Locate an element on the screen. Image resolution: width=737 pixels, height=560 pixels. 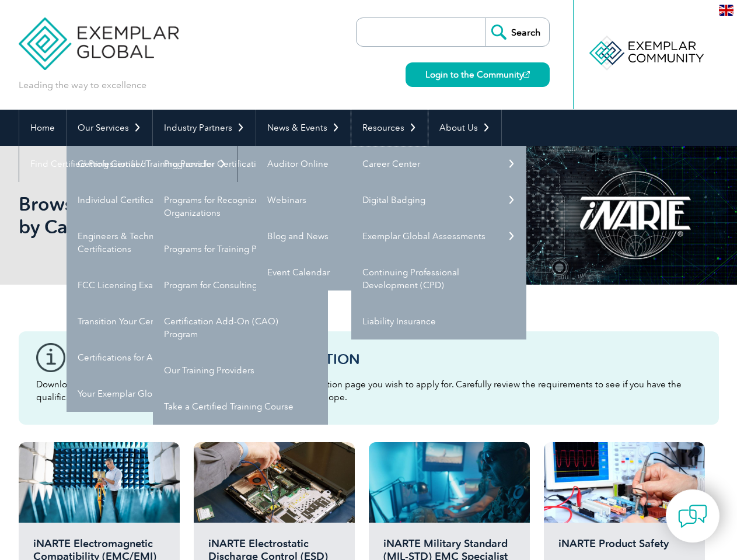
a: Program for Consulting Group is located at coordinates (241, 285).